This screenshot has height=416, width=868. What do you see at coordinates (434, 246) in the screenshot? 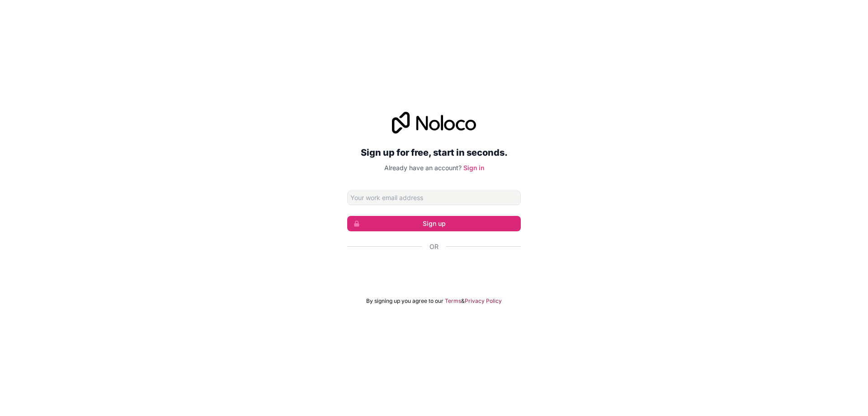
I see `span: Or` at bounding box center [434, 246].